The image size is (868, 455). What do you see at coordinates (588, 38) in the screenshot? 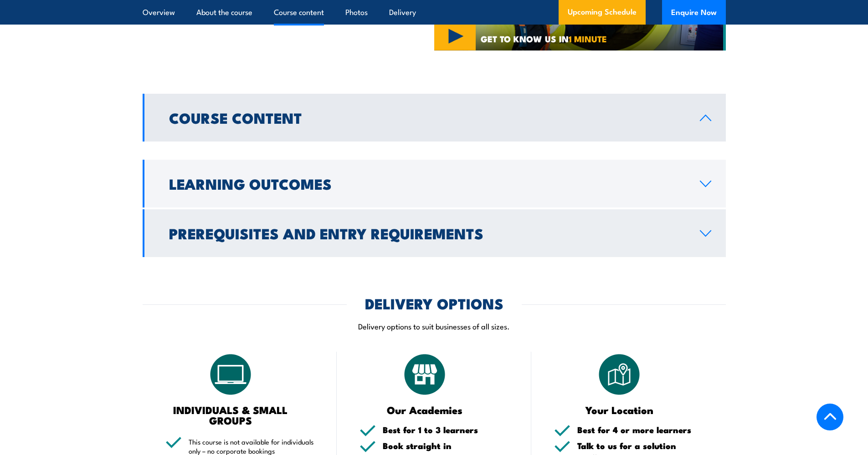
I see `strong: 1 MINUTE` at bounding box center [588, 38].